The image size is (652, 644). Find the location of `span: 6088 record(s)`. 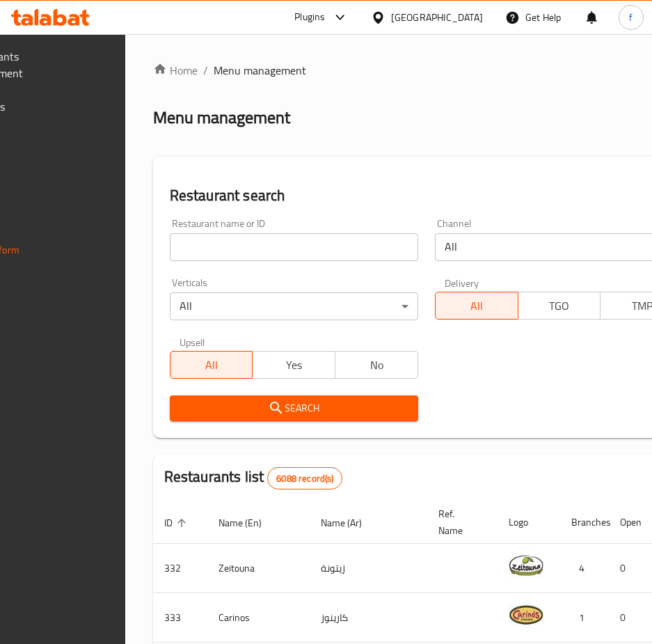

span: 6088 record(s) is located at coordinates (305, 478).